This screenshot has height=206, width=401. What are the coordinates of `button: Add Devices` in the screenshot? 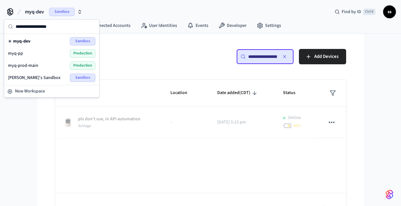 It's located at (323, 57).